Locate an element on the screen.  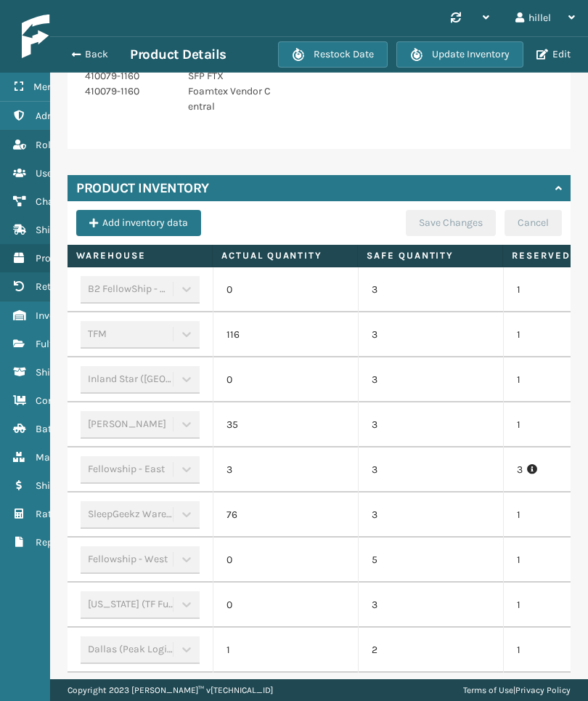
td: 5 is located at coordinates (431, 560).